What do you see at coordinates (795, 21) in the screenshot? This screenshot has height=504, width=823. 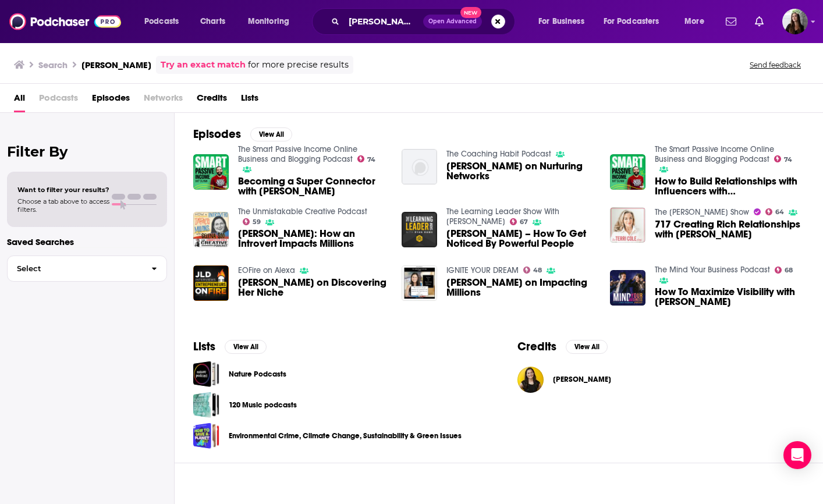 I see `span: Logged in as bnmartinn` at bounding box center [795, 21].